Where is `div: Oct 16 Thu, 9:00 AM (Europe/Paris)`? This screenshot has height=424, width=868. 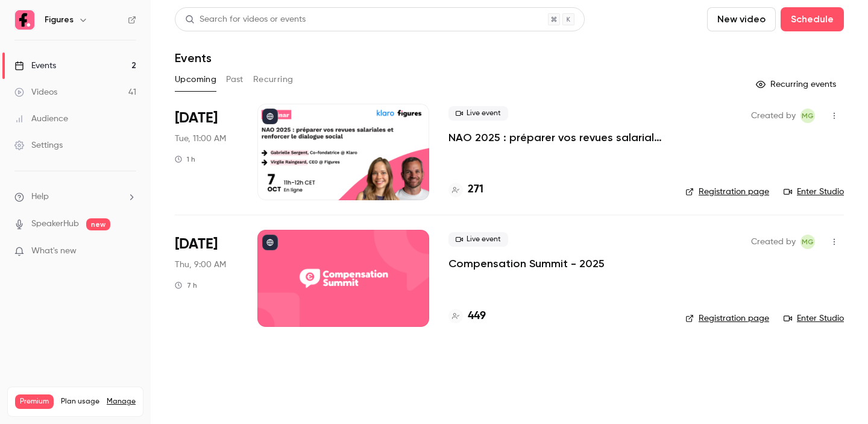
div: Oct 16 Thu, 9:00 AM (Europe/Paris) is located at coordinates (206, 278).